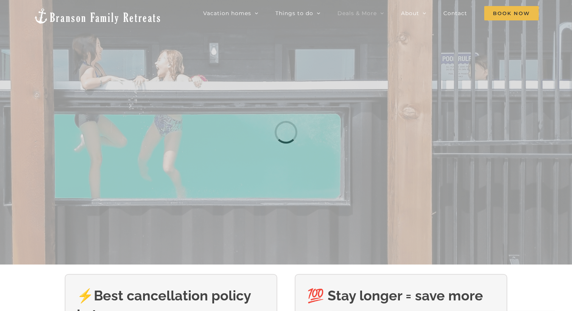  Describe the element at coordinates (511, 13) in the screenshot. I see `a: Book Now` at that location.